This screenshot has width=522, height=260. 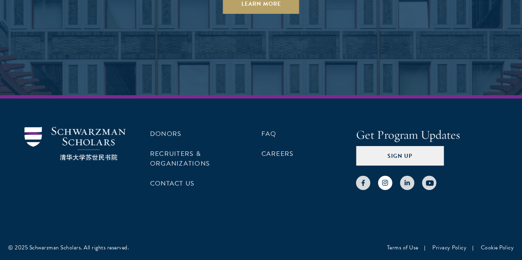 I want to click on button: Sign Up, so click(x=399, y=156).